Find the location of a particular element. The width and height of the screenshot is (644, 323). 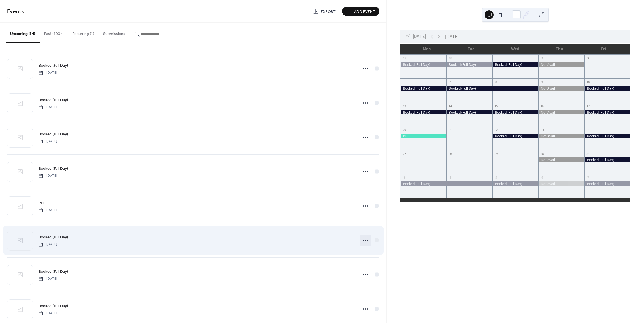

div: Tue is located at coordinates (471, 49).